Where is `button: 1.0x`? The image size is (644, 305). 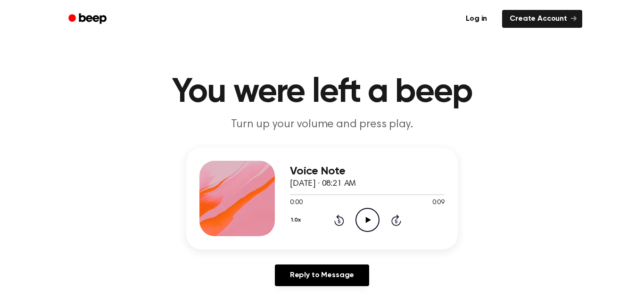 button: 1.0x is located at coordinates (297, 221).